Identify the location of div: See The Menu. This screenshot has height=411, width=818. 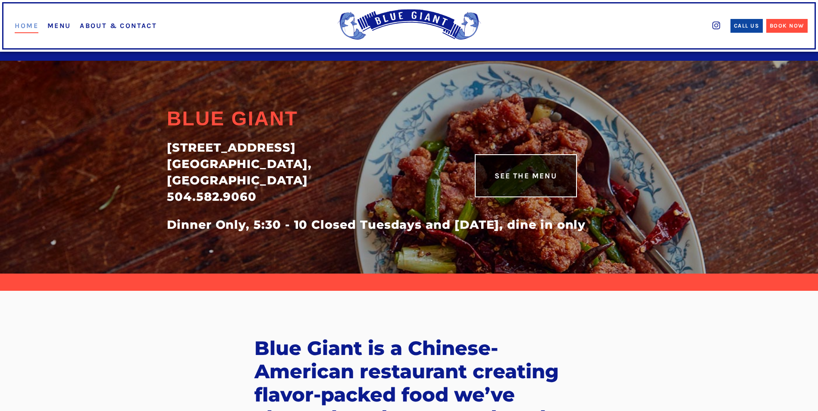
(525, 176).